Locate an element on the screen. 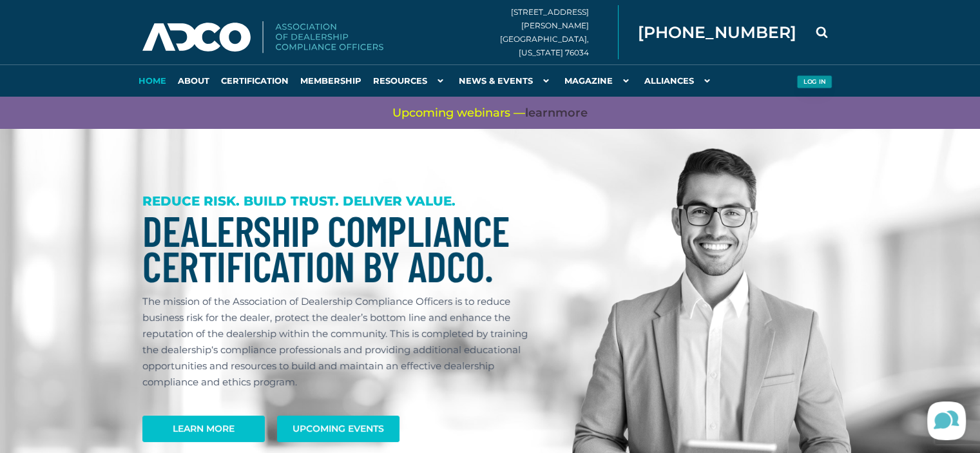 The height and width of the screenshot is (453, 980). a: Membership is located at coordinates (331, 80).